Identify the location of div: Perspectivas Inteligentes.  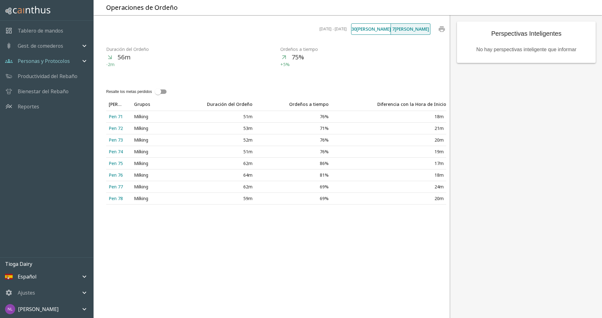
(526, 33).